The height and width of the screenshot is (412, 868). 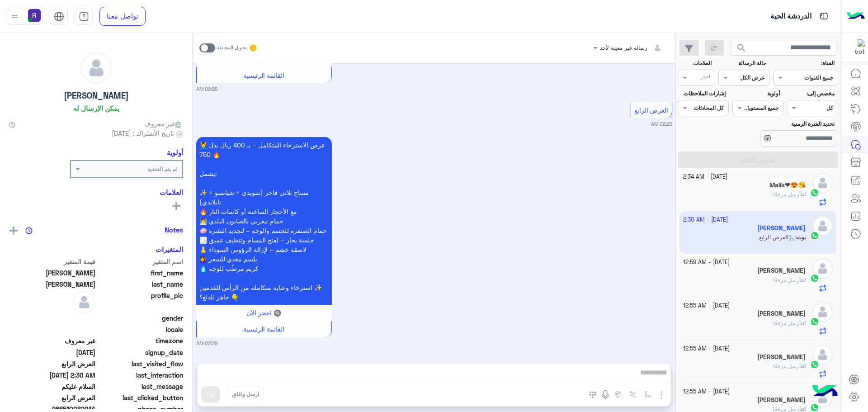 I want to click on span: السلام عليكم, so click(x=52, y=386).